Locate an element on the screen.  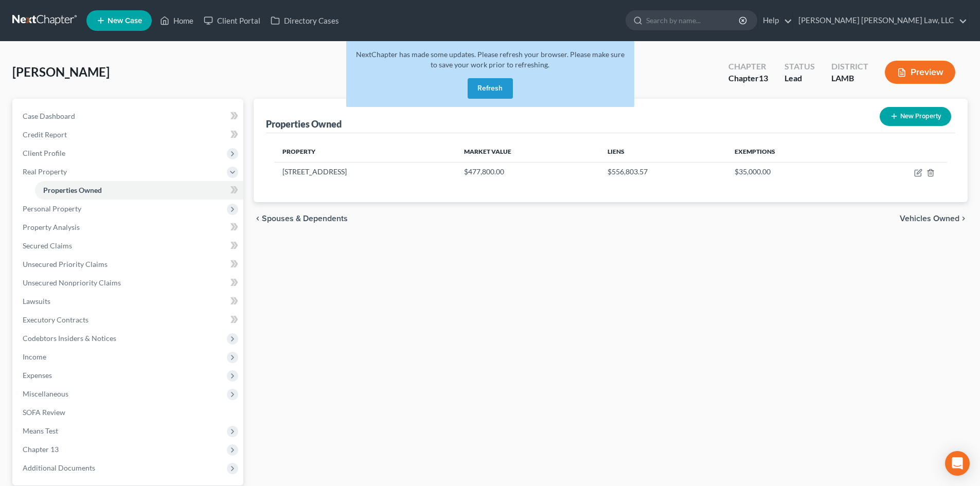
td: $556,803.57 is located at coordinates (663, 172).